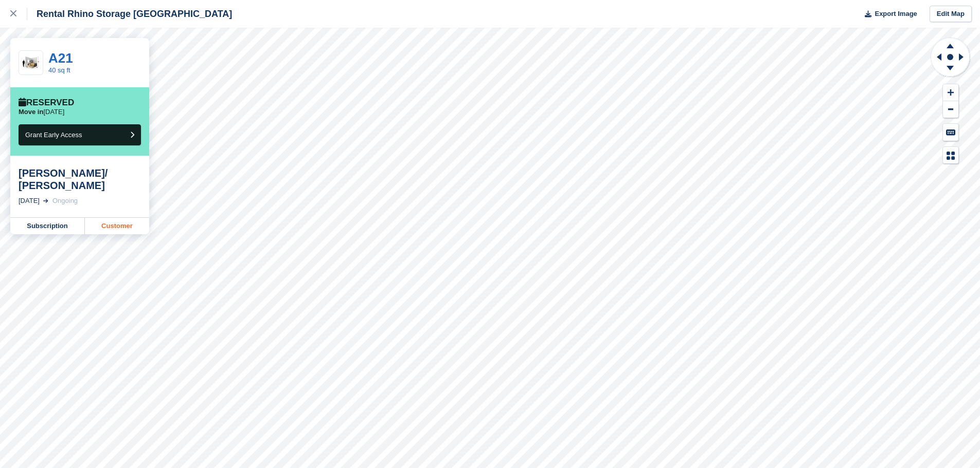 Image resolution: width=980 pixels, height=468 pixels. Describe the element at coordinates (48, 226) in the screenshot. I see `a: Subscription` at that location.